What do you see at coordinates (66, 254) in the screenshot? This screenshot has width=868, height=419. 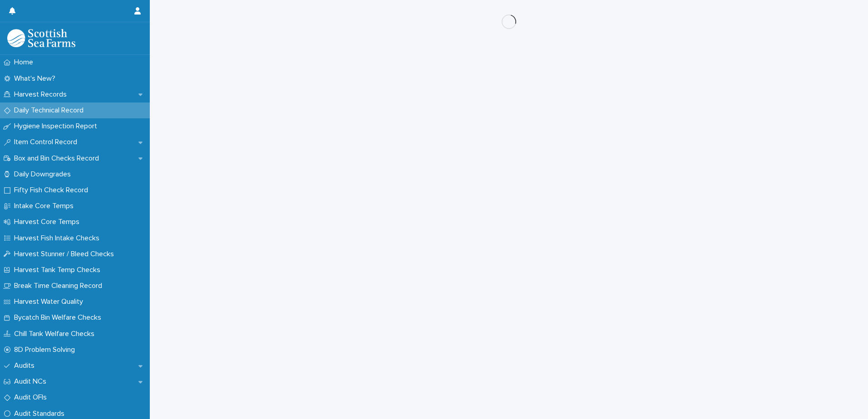 I see `p: Harvest Stunner / Bleed Checks` at bounding box center [66, 254].